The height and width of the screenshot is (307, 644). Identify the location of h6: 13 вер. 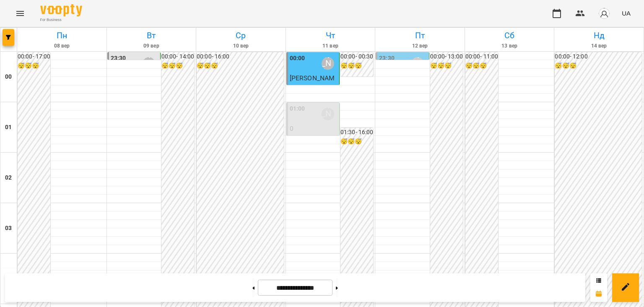
(510, 46).